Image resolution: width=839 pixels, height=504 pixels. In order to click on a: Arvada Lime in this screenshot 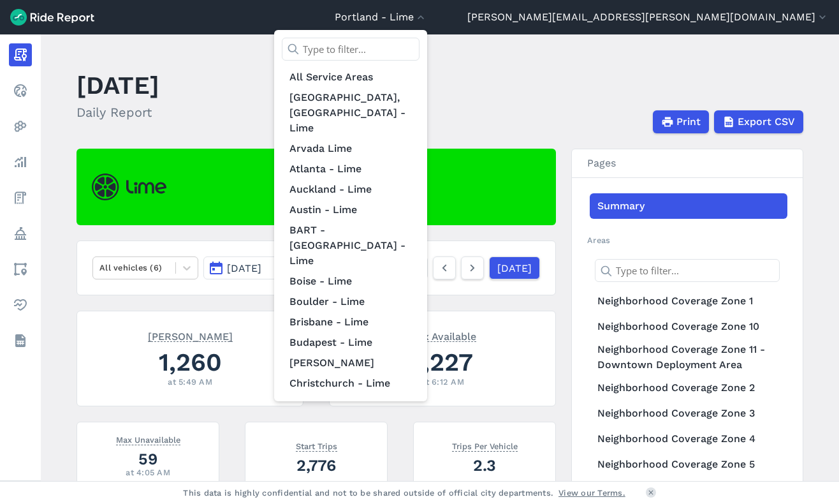, I will do `click(351, 148)`.